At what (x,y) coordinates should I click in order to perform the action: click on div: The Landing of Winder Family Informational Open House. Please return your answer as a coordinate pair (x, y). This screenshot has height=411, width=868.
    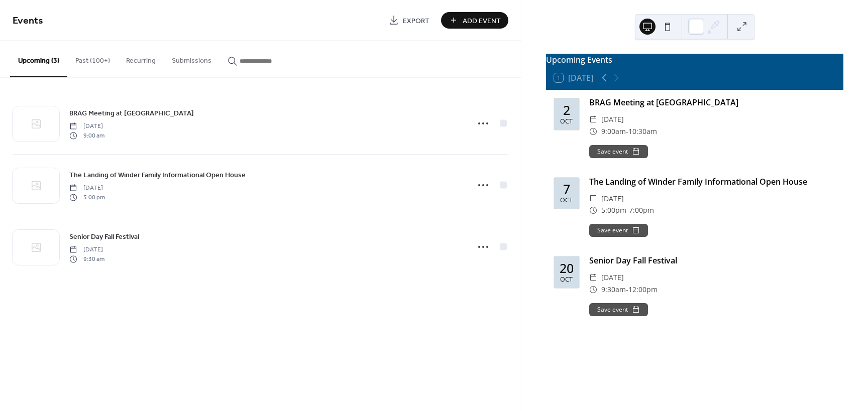
    Looking at the image, I should click on (713, 182).